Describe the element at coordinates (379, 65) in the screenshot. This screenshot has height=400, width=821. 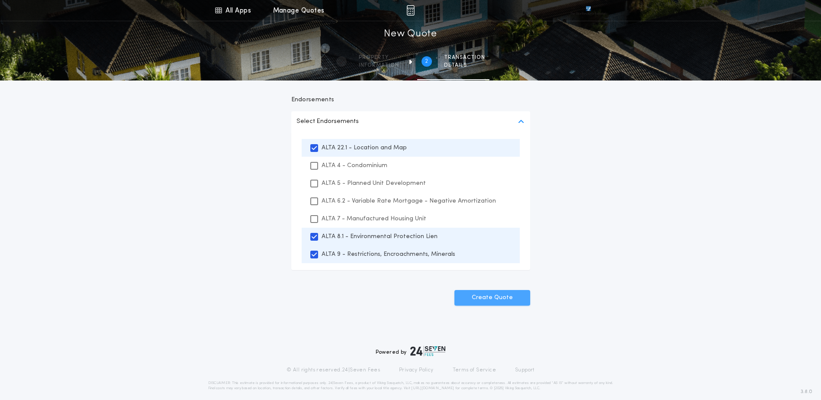
I see `span: information` at that location.